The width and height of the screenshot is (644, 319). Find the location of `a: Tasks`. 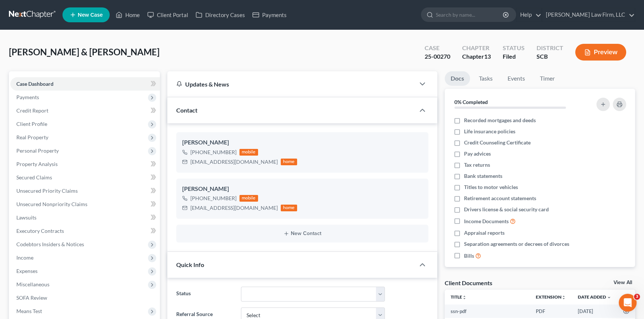

a: Tasks is located at coordinates (485, 78).